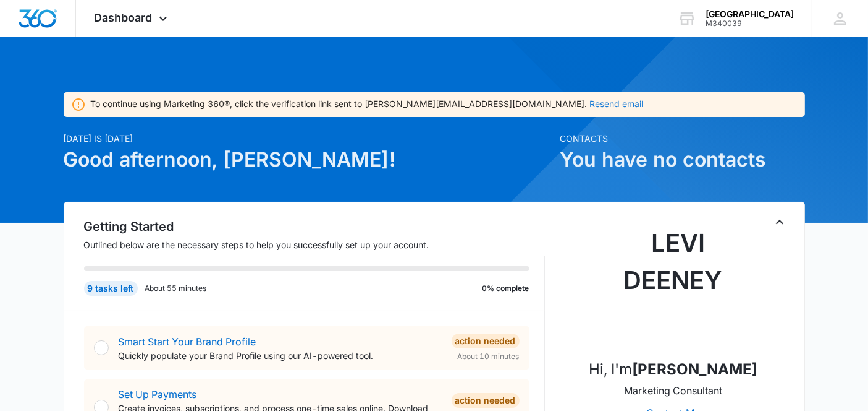  What do you see at coordinates (187, 341) in the screenshot?
I see `a: Smart Start Your Brand Profile` at bounding box center [187, 341].